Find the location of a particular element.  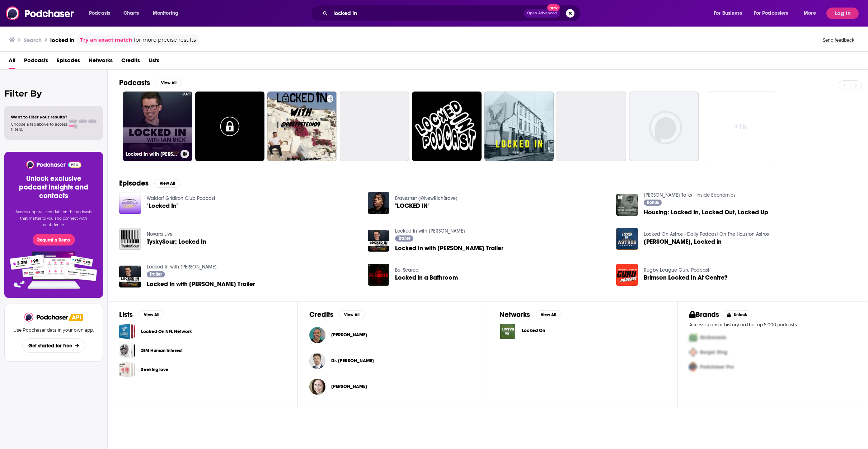

a: Locked in a Bathroom is located at coordinates (378, 274).